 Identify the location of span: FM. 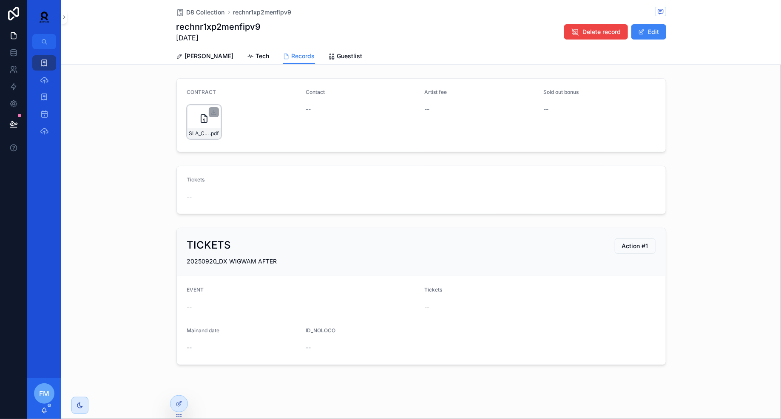
(44, 394).